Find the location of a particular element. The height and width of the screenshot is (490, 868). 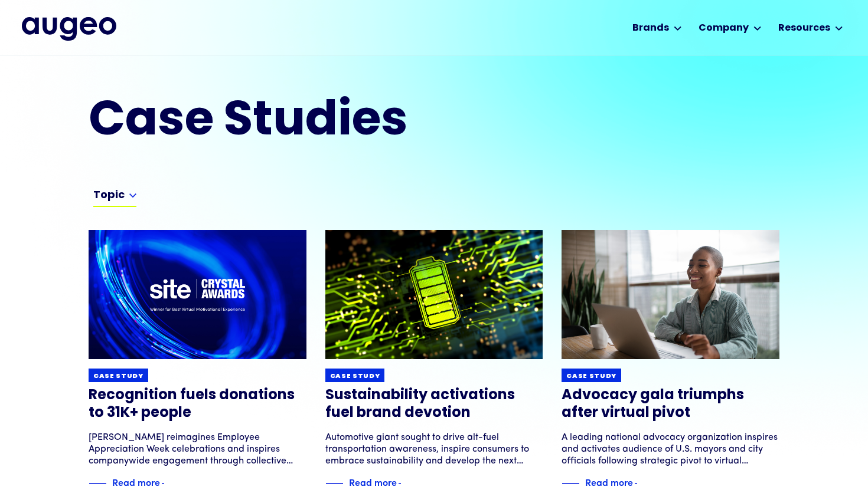

div: A leading national advocacy organization inspires and activates audience of U.S. mayors and city ... is located at coordinates (670, 450).